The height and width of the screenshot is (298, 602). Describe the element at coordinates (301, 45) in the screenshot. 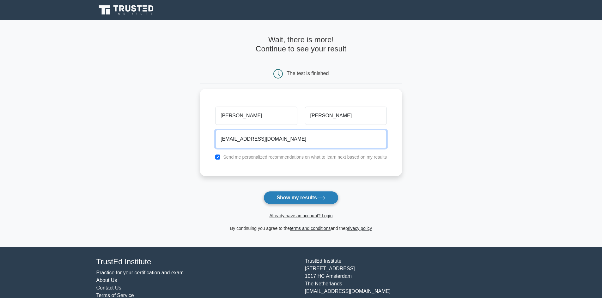

I see `h4: Wait, there is more! Continue to see your result` at that location.